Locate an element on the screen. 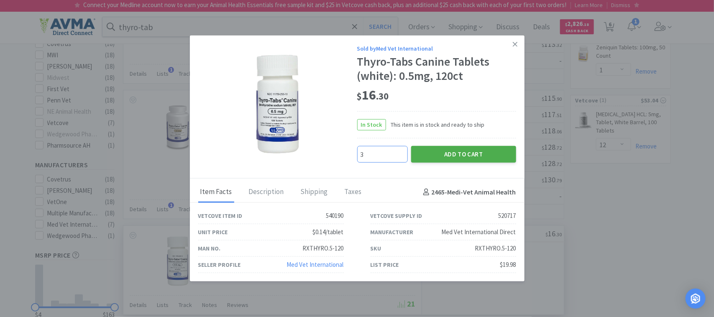  div: Shipping is located at coordinates (314, 192).